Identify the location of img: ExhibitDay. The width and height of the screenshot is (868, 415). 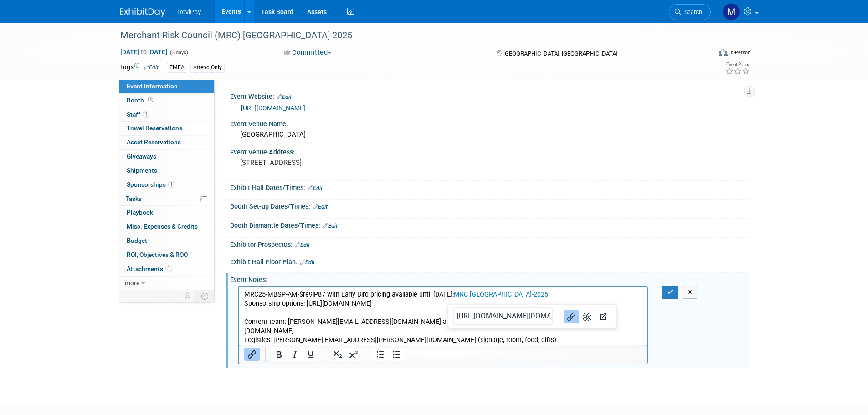
(142, 12).